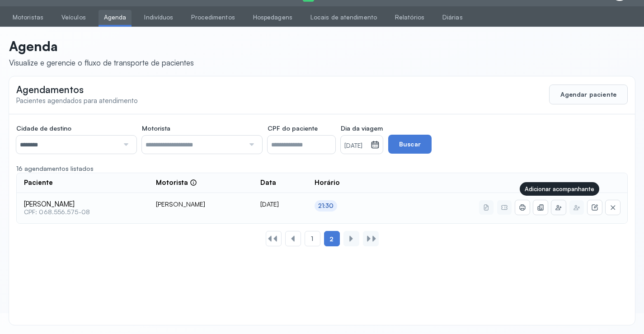  What do you see at coordinates (44, 128) in the screenshot?
I see `span: Cidade de destino` at bounding box center [44, 128].